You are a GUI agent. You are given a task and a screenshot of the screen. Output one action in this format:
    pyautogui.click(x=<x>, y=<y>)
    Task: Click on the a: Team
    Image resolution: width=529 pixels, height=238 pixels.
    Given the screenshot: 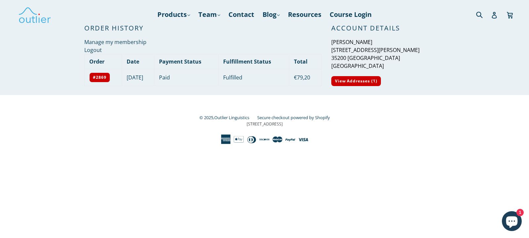 What is the action you would take?
    pyautogui.click(x=209, y=15)
    